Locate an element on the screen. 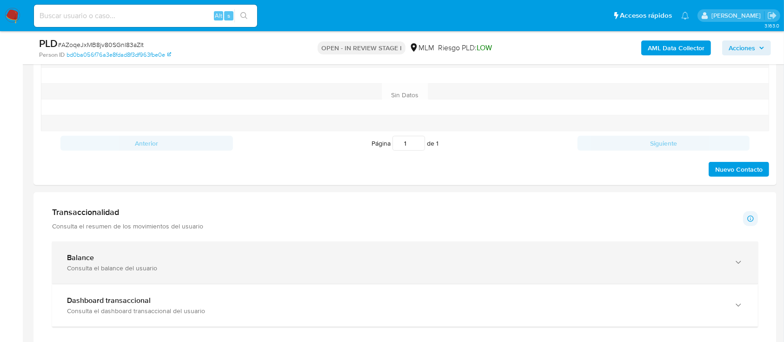 The width and height of the screenshot is (784, 342). button: AML Data Collector is located at coordinates (676, 48).